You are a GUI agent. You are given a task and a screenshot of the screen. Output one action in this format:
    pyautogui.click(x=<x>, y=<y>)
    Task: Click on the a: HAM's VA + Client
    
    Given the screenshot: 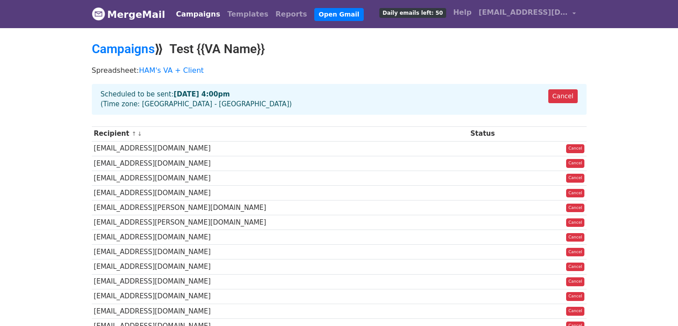 What is the action you would take?
    pyautogui.click(x=171, y=70)
    